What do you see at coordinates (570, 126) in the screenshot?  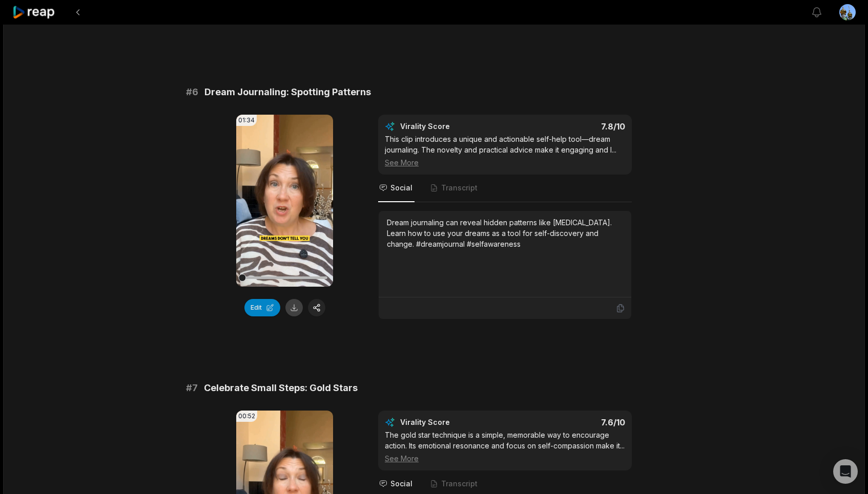 I see `div: 7.8 /10` at bounding box center [570, 126].